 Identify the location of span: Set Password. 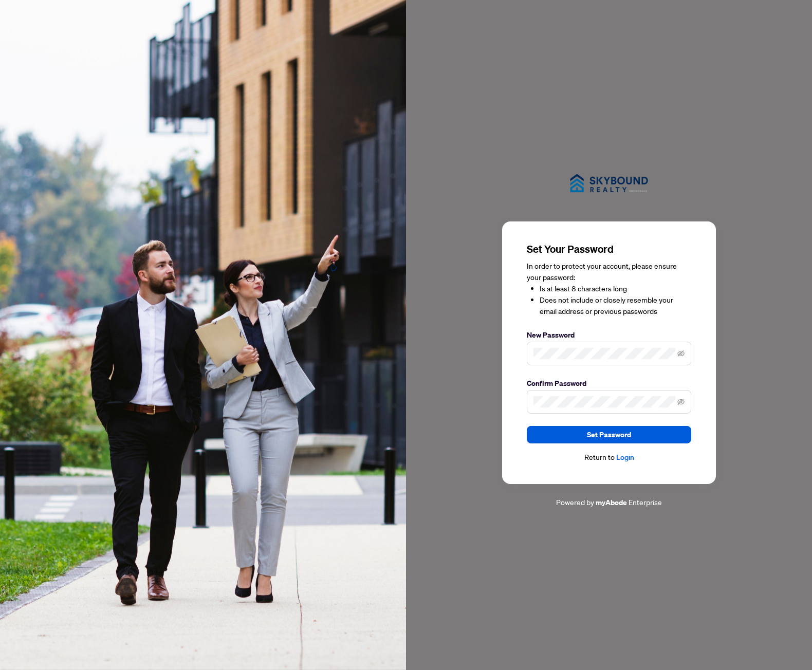
(609, 435).